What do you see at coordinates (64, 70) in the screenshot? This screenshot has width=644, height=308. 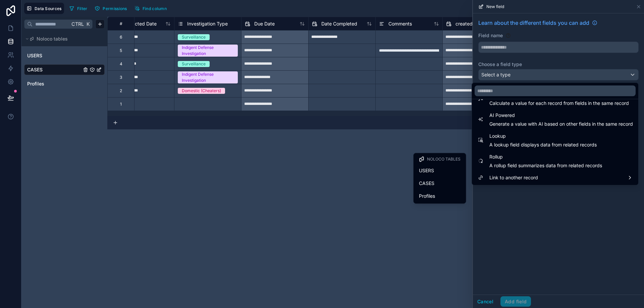 I see `div: CASES` at bounding box center [64, 70].